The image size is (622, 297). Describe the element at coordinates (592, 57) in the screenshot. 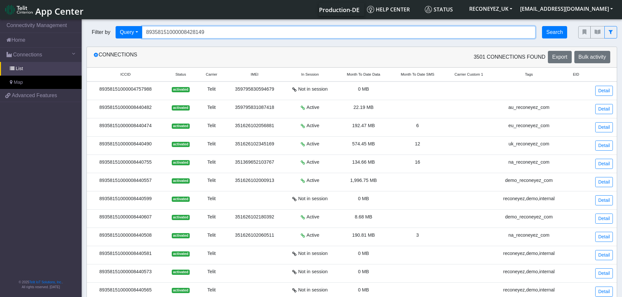

I see `button: Bulk activity` at that location.